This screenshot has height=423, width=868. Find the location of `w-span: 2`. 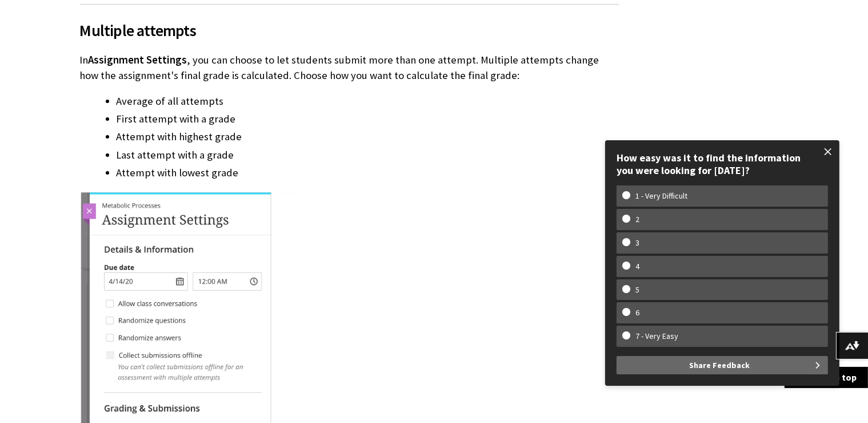

w-span: 2 is located at coordinates (637, 219).